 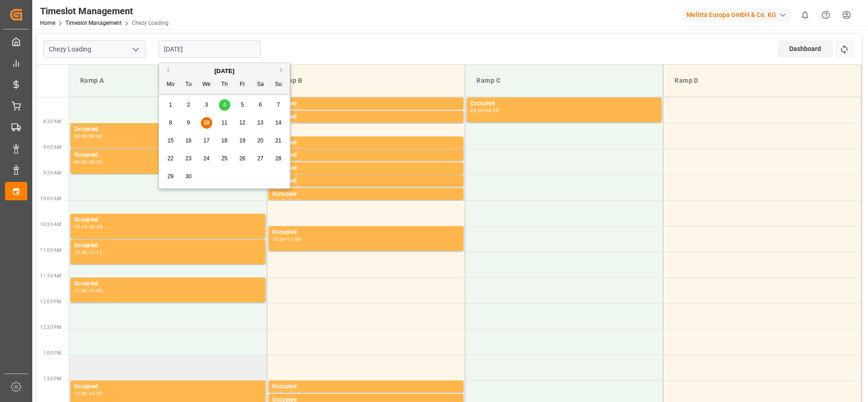 What do you see at coordinates (293, 201) in the screenshot?
I see `div: 10:00` at bounding box center [293, 201].